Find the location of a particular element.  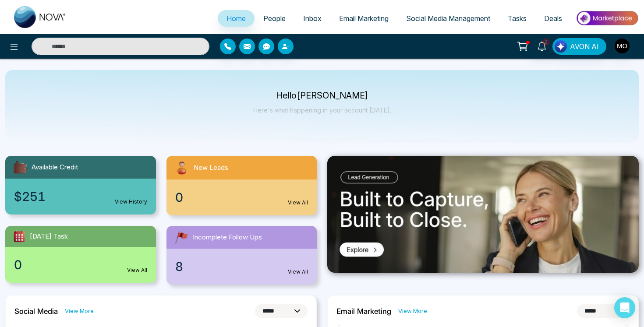

img: Lead Flow is located at coordinates (561, 47).